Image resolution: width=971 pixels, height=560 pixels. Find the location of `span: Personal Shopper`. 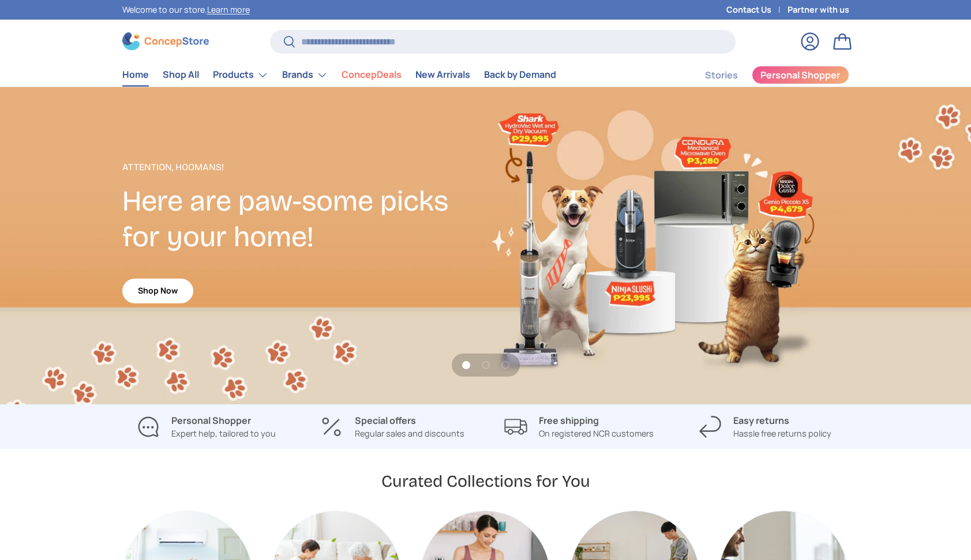

span: Personal Shopper is located at coordinates (800, 75).